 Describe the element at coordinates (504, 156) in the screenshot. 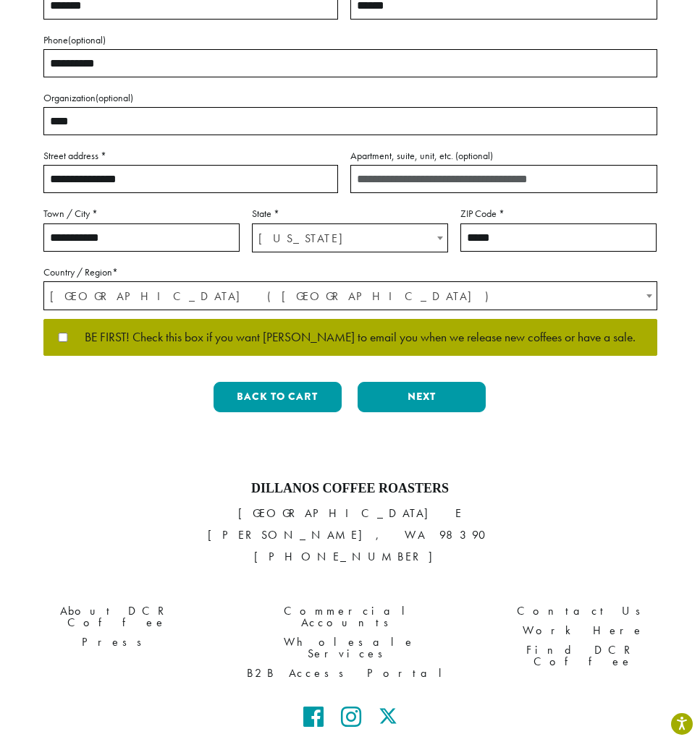

I see `label: Apartment, suite, unit, etc.` at that location.